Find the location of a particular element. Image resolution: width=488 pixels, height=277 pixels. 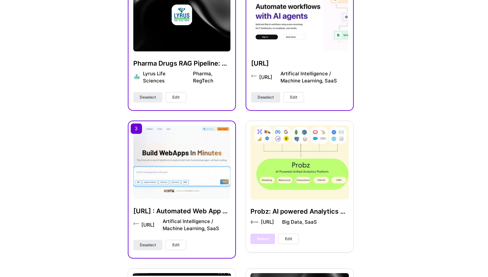

h4: Pharma Drugs RAG Pipeline: Enhancing Regulatory Compliance with AI is located at coordinates (182, 63).